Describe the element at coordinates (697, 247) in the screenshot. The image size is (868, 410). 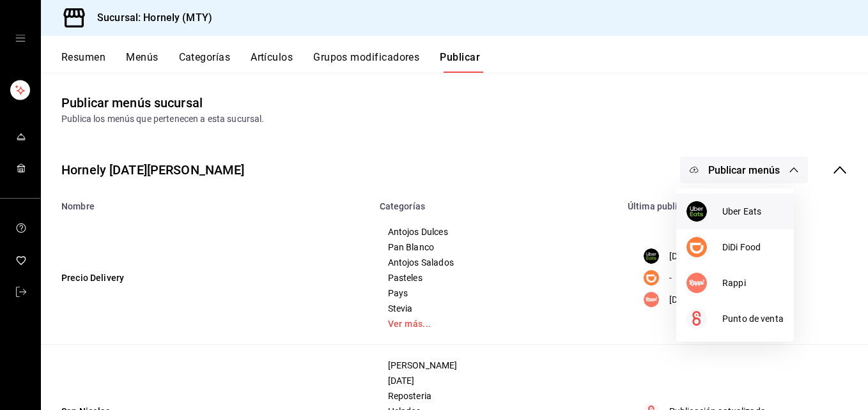
I see `img: xiM0WtPwfR5TrWdPJ5T1bWd5b1wHapEst5FBwuYAAAAAElFTkSuQmCC` at that location.